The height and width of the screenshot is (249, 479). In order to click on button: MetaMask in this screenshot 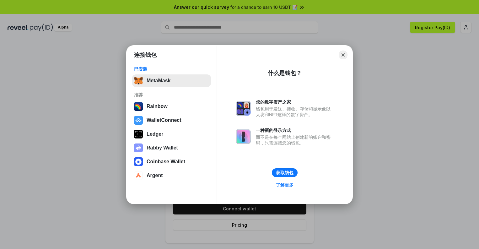, I will do `click(171, 81)`.